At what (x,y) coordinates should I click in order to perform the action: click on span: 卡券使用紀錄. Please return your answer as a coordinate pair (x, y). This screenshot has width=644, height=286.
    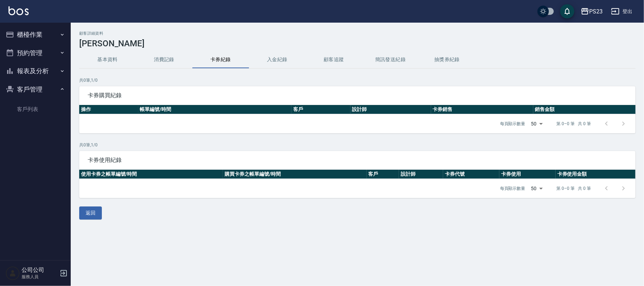
    Looking at the image, I should click on (357, 161).